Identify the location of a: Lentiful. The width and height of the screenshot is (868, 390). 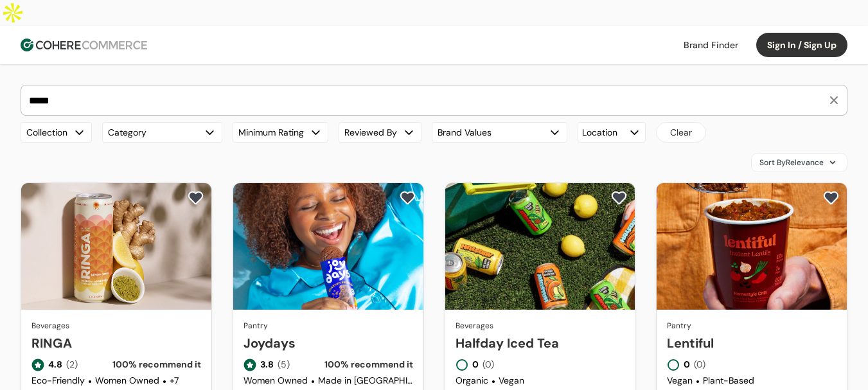
(752, 344).